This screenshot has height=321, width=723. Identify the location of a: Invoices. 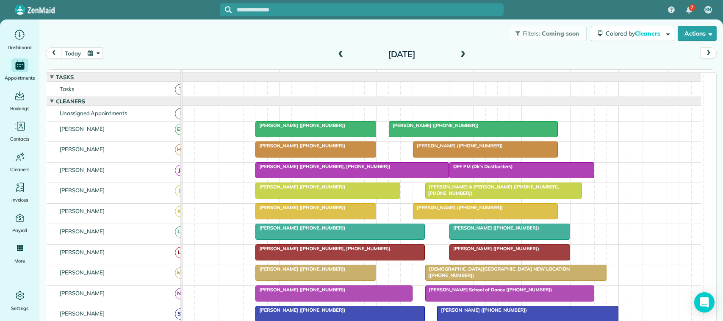
(19, 192).